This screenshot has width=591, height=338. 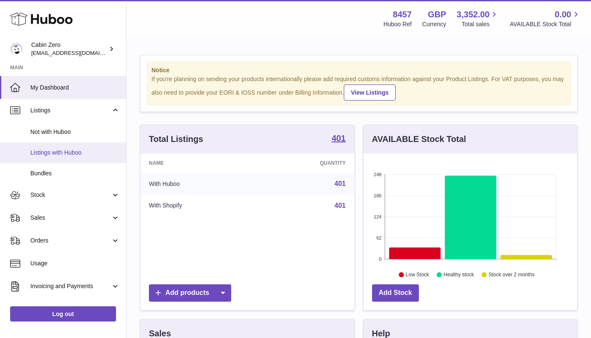 What do you see at coordinates (395, 292) in the screenshot?
I see `a: Add Stock` at bounding box center [395, 292].